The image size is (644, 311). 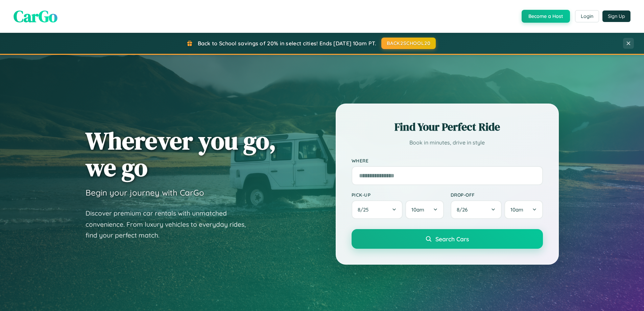 What do you see at coordinates (447, 239) in the screenshot?
I see `button: Search Cars` at bounding box center [447, 239].